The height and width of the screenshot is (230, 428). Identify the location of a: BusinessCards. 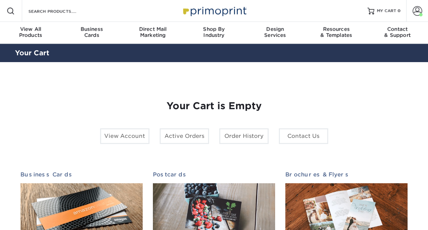
(92, 33).